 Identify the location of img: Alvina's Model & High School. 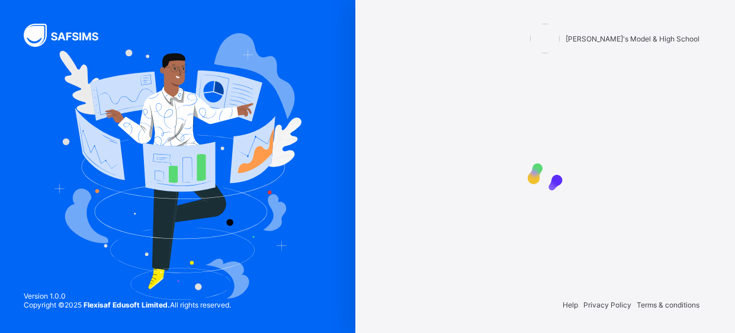
(545, 39).